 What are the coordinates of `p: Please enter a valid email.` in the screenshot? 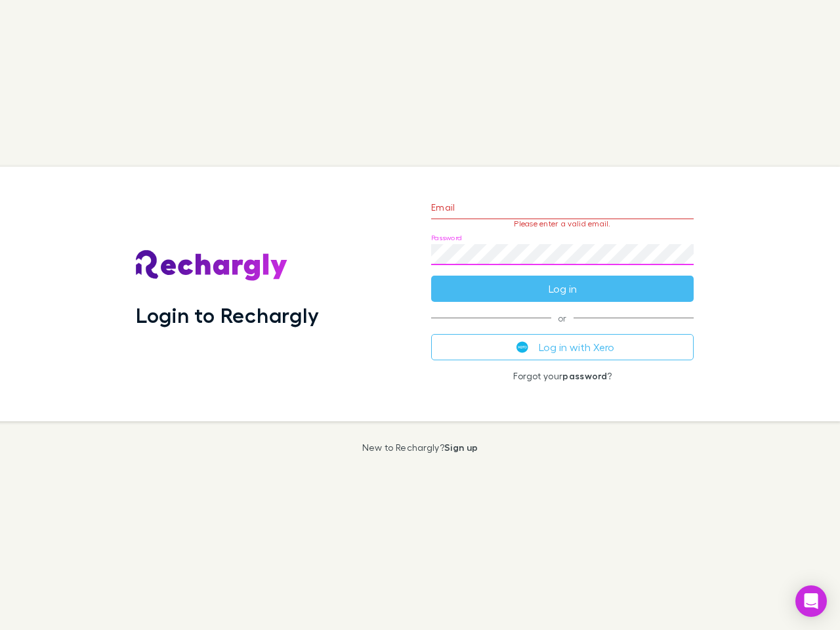 It's located at (563, 224).